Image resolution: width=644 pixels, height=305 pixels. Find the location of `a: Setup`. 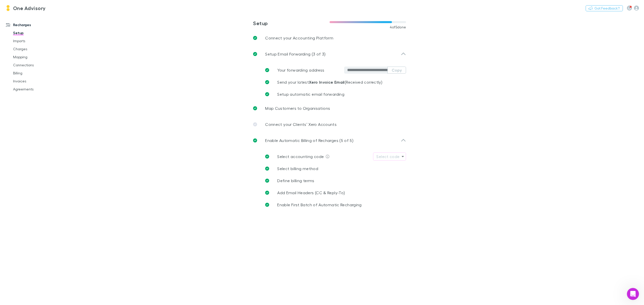

a: Setup is located at coordinates (40, 33).